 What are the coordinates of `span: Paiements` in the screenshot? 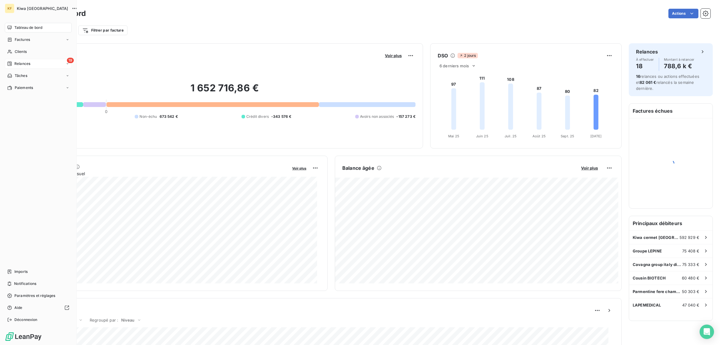 It's located at (24, 88).